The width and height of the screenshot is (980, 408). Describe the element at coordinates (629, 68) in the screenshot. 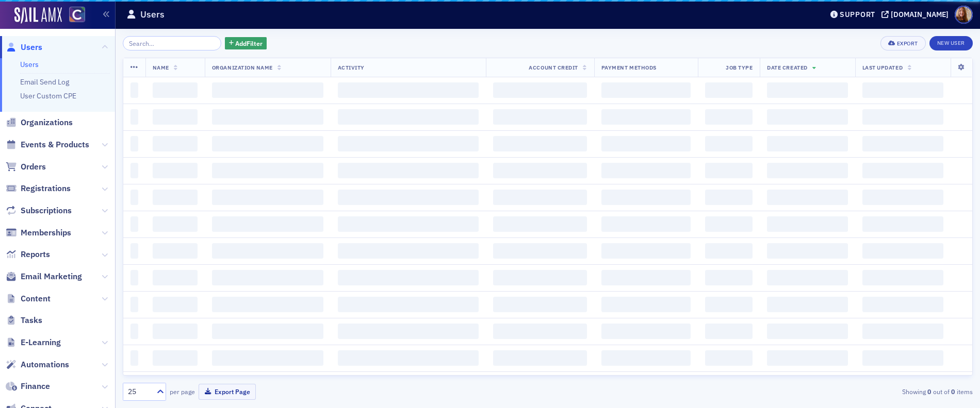

I see `span: Payment Methods` at that location.